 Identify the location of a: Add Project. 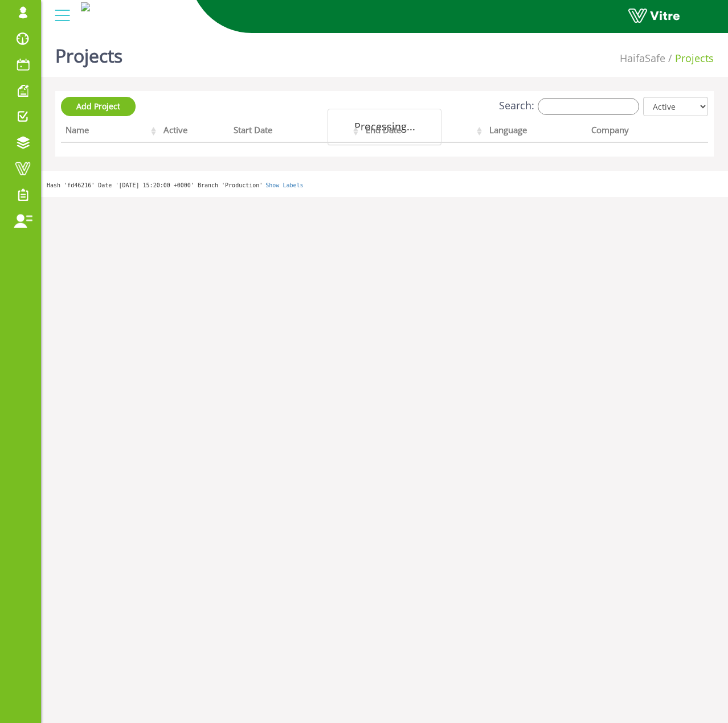
(98, 107).